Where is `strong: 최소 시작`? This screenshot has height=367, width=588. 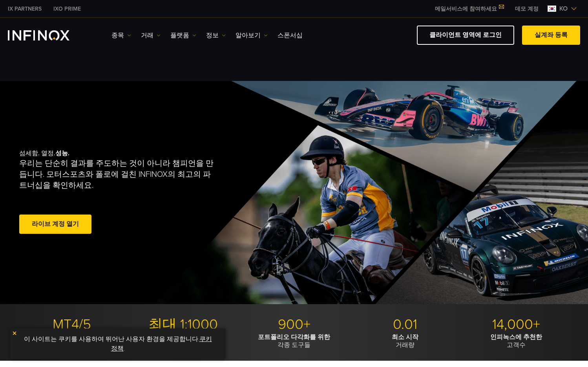 strong: 최소 시작 is located at coordinates (405, 337).